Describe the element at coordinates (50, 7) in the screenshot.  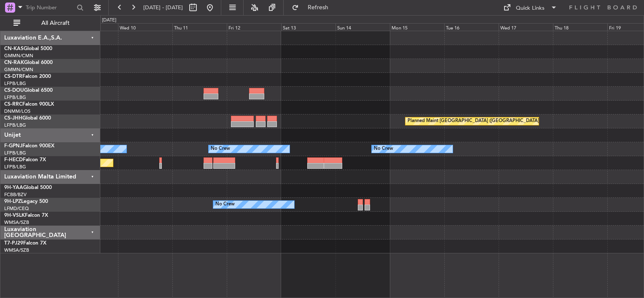
I see `input: Trip Number` at that location.